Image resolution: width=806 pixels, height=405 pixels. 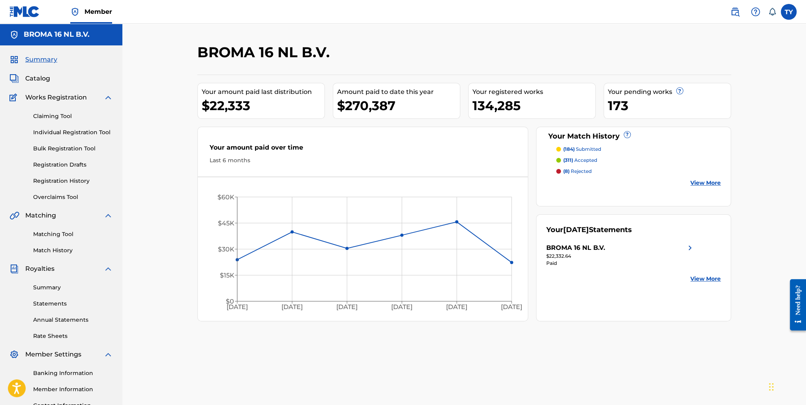 What do you see at coordinates (789, 12) in the screenshot?
I see `div: User Menu` at bounding box center [789, 12].